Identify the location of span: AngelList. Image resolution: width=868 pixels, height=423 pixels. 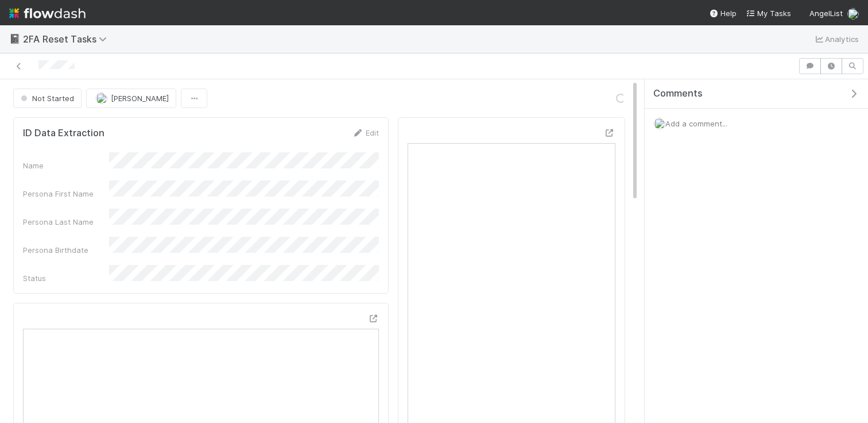
(826, 13).